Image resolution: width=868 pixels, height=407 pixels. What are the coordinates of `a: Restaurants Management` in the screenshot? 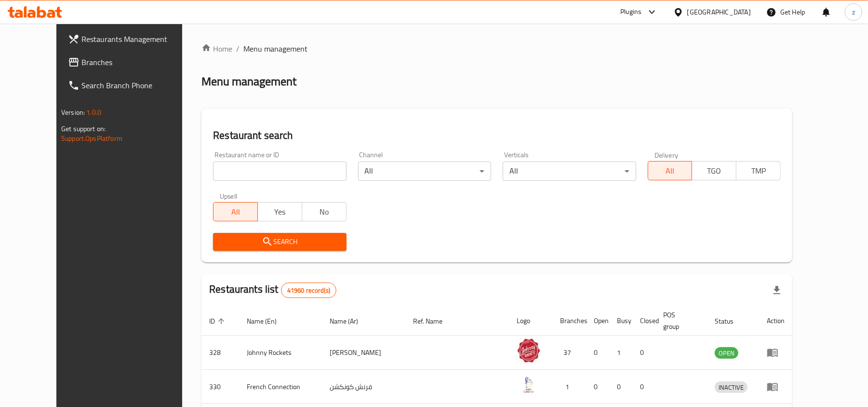 It's located at (131, 39).